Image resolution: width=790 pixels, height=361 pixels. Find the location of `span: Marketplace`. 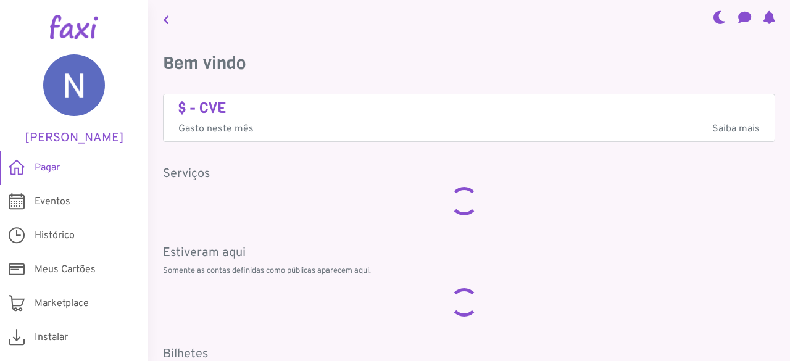

span: Marketplace is located at coordinates (62, 304).